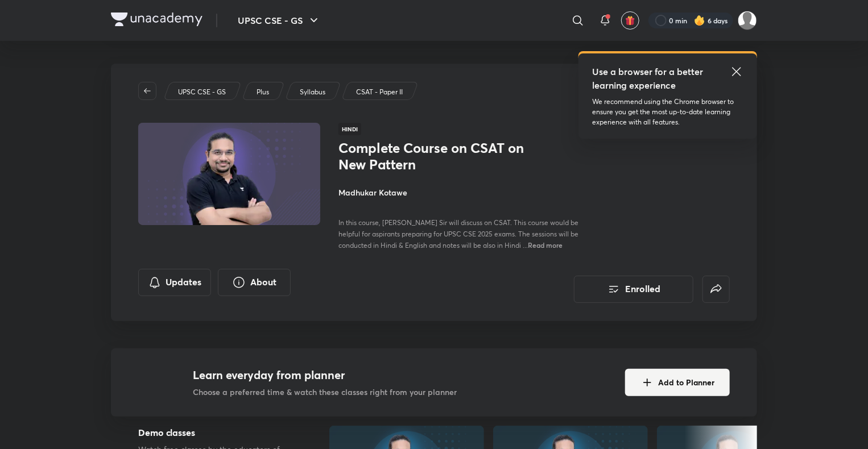  I want to click on a: CSAT - Paper II, so click(379, 92).